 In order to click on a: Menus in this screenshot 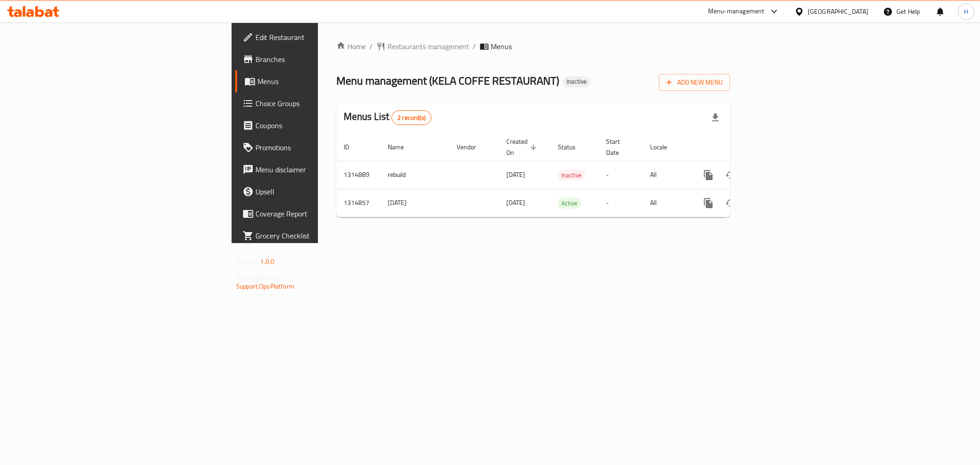, I will do `click(316, 82)`.